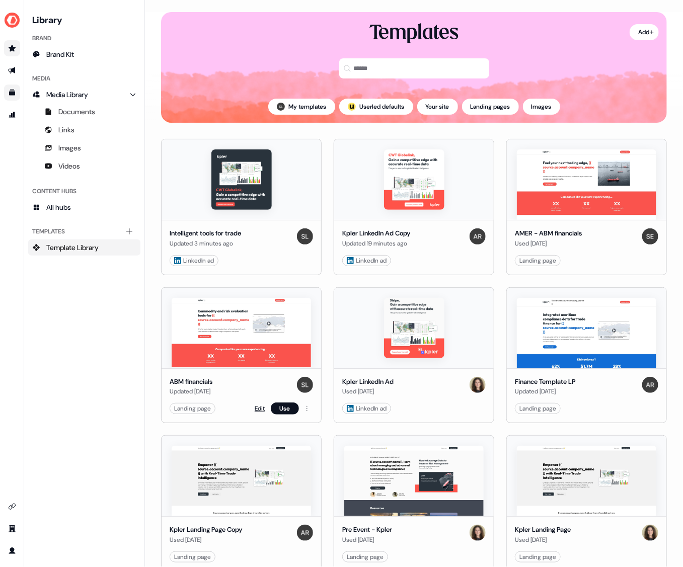  I want to click on a: Videos, so click(84, 166).